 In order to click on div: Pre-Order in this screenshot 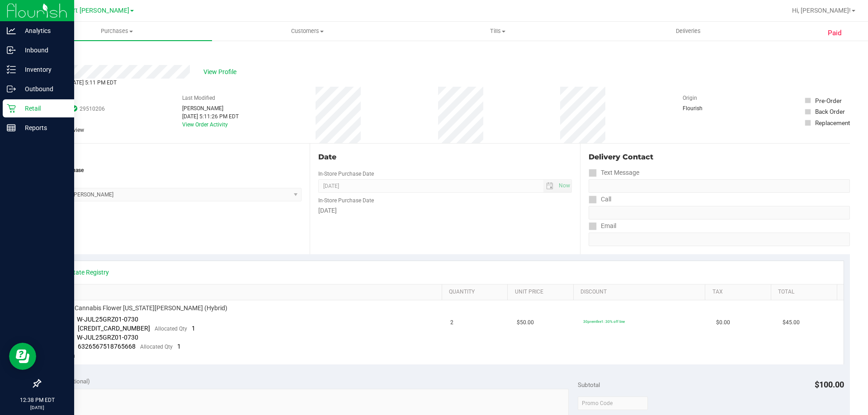, I will do `click(828, 101)`.